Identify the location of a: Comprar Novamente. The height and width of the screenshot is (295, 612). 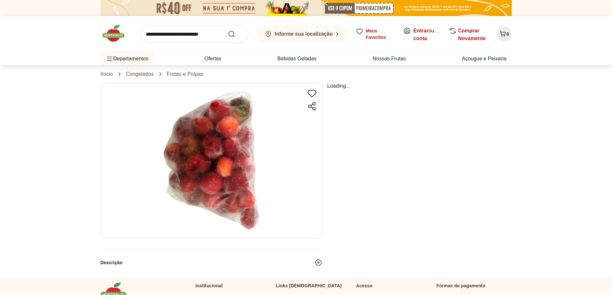
(472, 34).